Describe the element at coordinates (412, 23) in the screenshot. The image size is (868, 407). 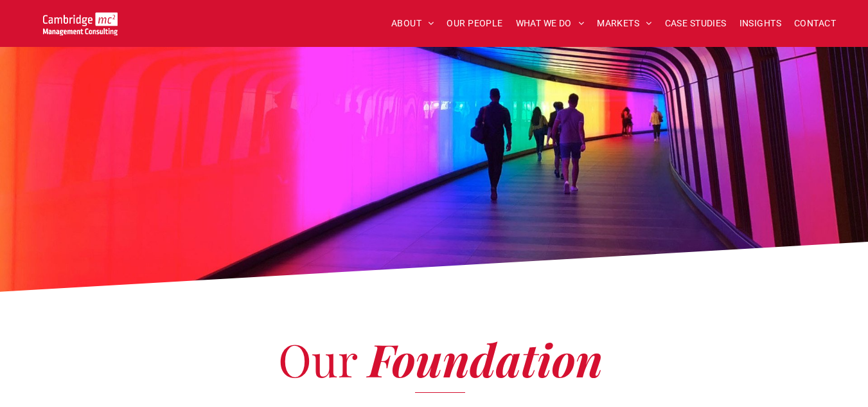
I see `a: ABOUT` at that location.